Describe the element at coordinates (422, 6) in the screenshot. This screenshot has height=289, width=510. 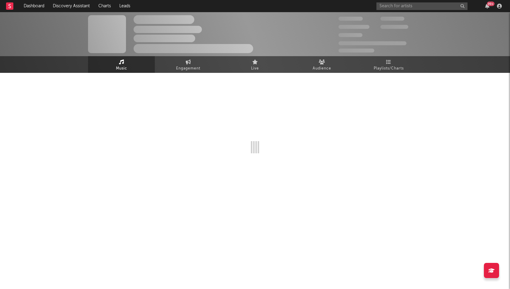
I see `input: Search for artists` at that location.